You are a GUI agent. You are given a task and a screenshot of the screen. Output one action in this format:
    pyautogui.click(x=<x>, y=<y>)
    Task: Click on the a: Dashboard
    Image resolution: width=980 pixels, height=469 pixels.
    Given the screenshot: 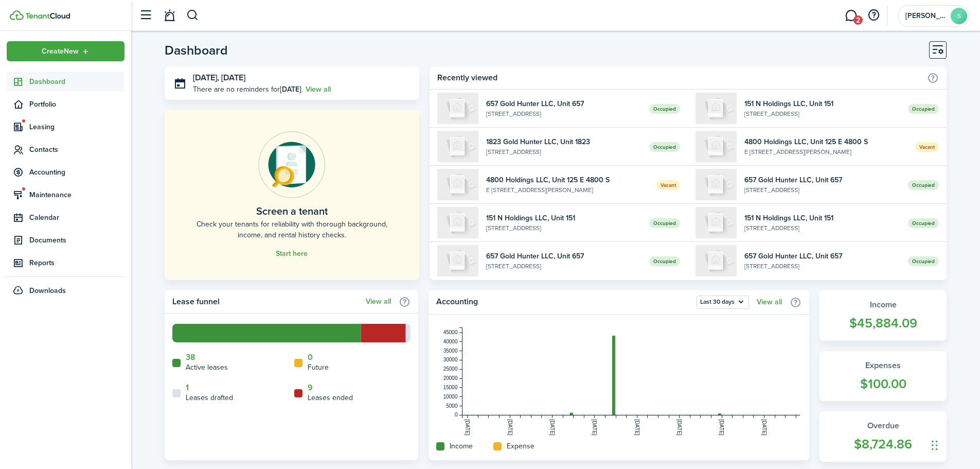 What is the action you would take?
    pyautogui.click(x=65, y=82)
    